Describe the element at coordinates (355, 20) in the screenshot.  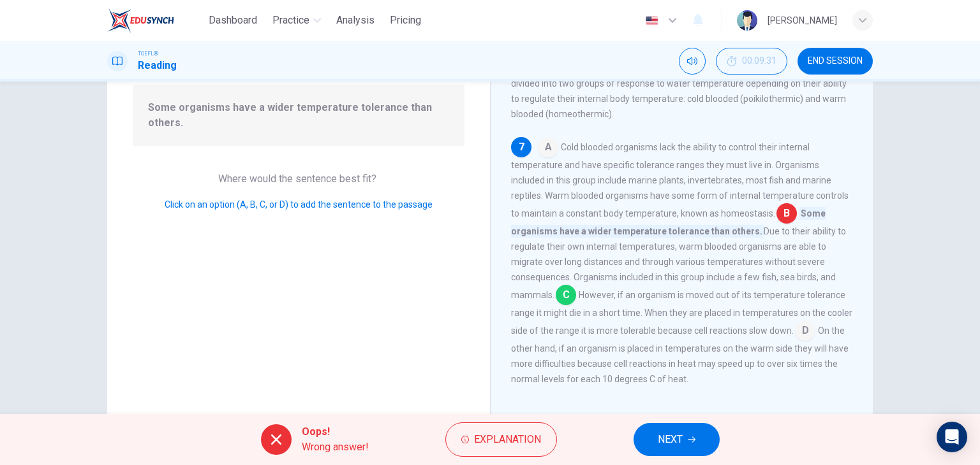
I see `button: Analysis` at that location.